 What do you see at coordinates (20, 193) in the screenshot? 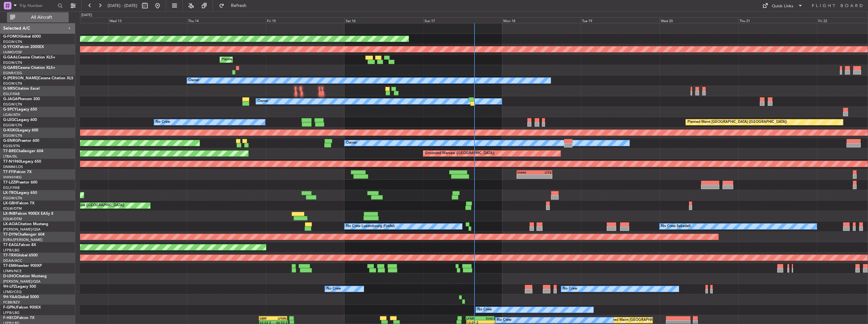
I see `a: LX-TROLegacy 650` at bounding box center [20, 193].